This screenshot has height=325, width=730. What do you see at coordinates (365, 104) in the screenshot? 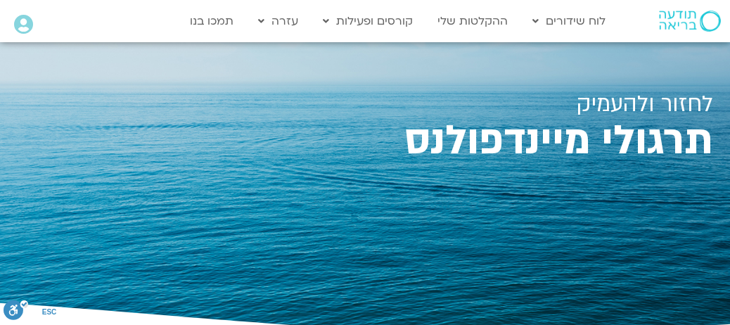
I see `h2: לחזור ולהעמיק` at bounding box center [365, 104].